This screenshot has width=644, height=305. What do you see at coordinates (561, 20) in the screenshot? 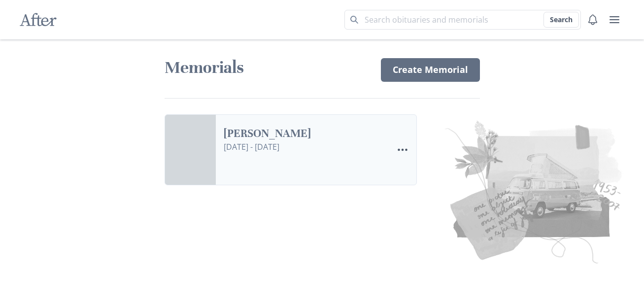
I see `button: Search` at bounding box center [561, 20].